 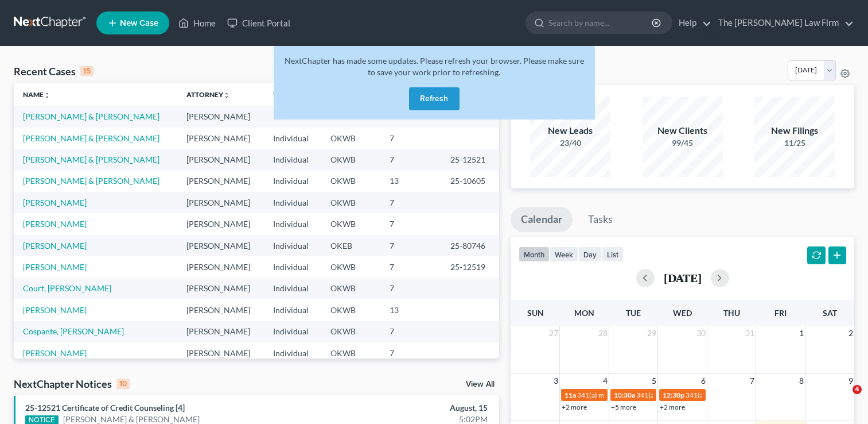 I want to click on span: 7, so click(x=752, y=381).